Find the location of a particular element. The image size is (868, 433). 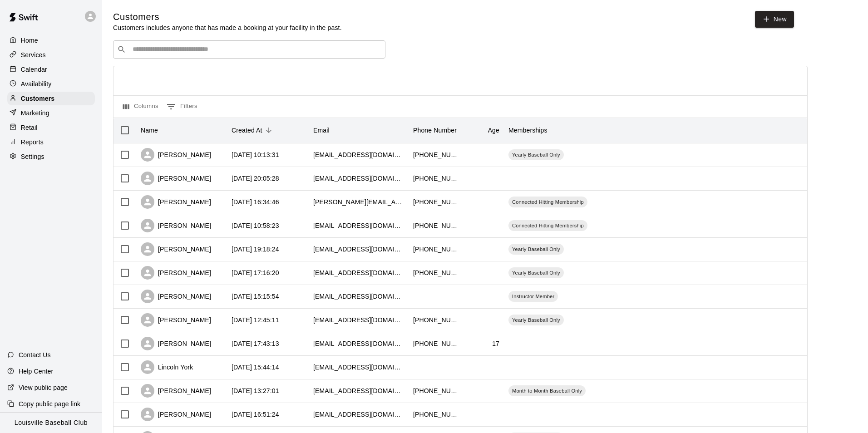

div: 2025-10-07 16:34:46 is located at coordinates (255, 202).